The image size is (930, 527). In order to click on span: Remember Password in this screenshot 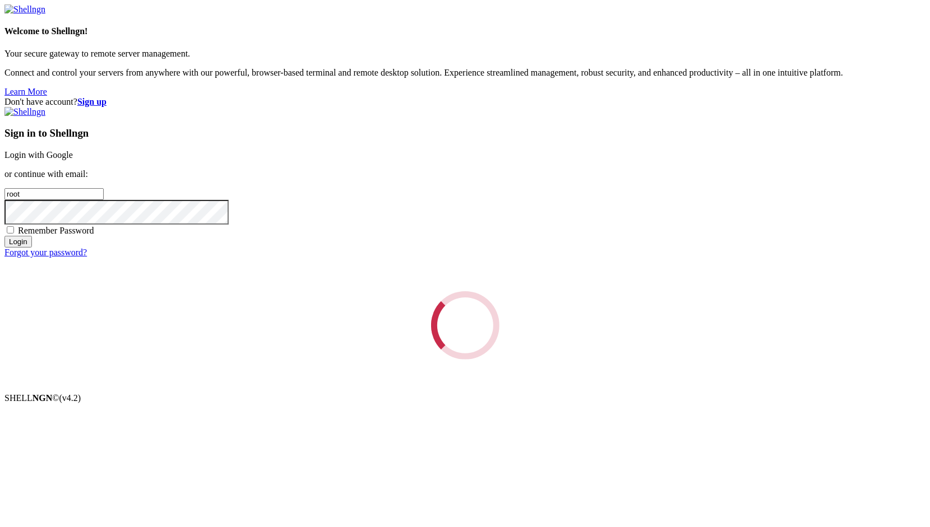, I will do `click(56, 230)`.